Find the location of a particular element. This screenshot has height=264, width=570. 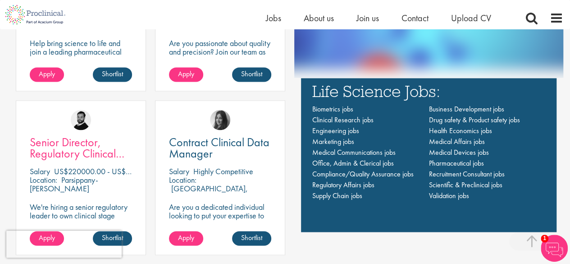

nav: Main navigation is located at coordinates (429, 152).